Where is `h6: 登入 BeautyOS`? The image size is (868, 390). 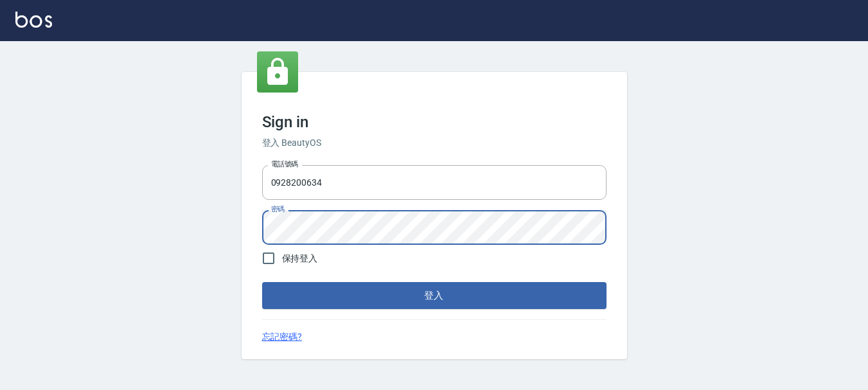
h6: 登入 BeautyOS is located at coordinates (434, 143).